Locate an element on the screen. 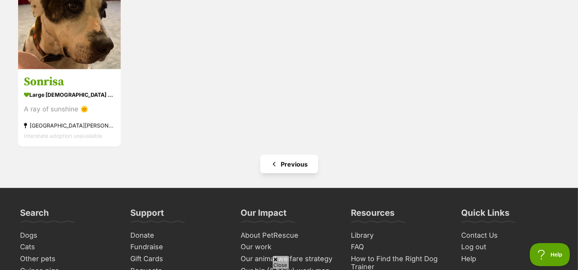  div: A ray of sunshine 🌞 is located at coordinates (69, 110).